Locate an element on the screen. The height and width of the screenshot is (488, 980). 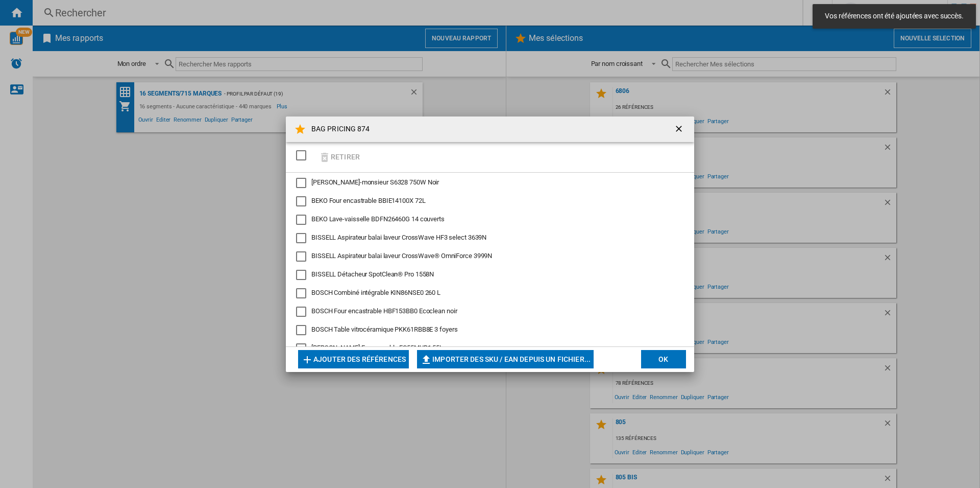
span: BEKO Four encastrable BBIE14100X 72L is located at coordinates (368, 200).